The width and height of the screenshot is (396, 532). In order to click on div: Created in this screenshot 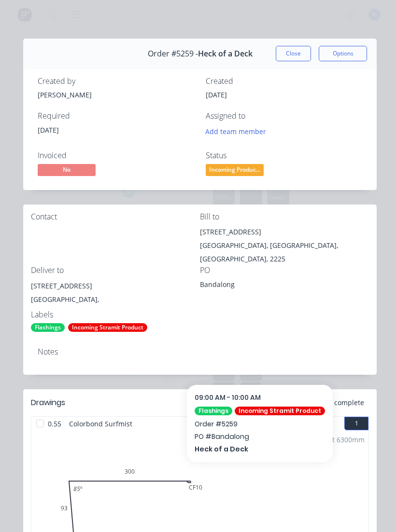, I will do `click(284, 81)`.